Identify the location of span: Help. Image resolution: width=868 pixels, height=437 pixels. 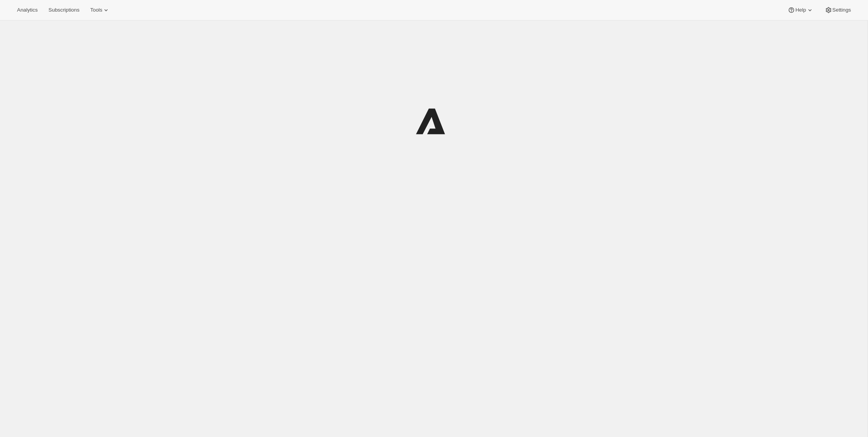
(800, 10).